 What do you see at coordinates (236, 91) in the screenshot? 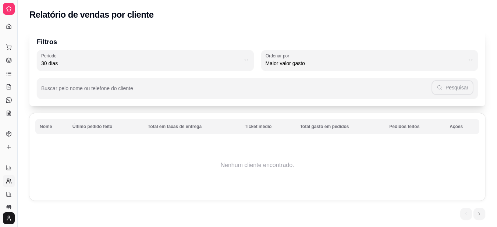
I see `input: Buscar pelo nome ou telefone do cliente` at bounding box center [236, 91].